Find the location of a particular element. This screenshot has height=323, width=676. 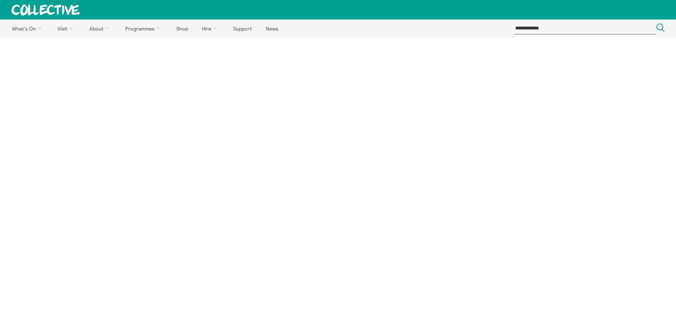

a: About is located at coordinates (100, 28).